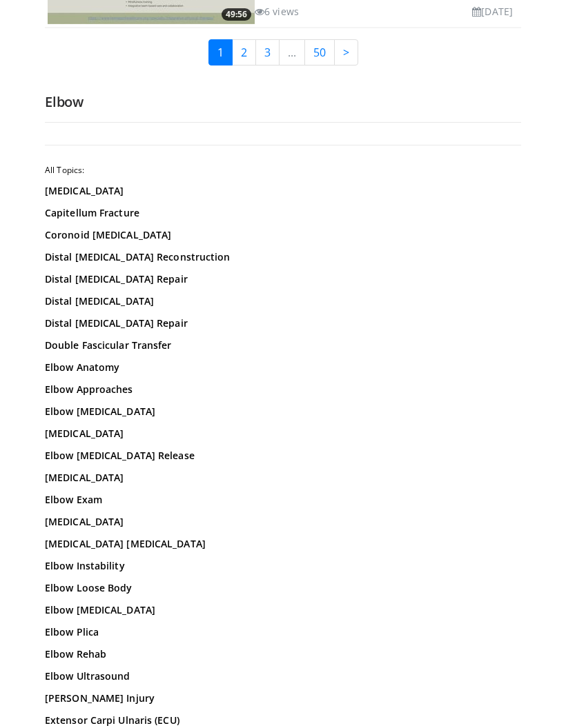 The height and width of the screenshot is (728, 566). What do you see at coordinates (283, 345) in the screenshot?
I see `a: Double Fascicular Transfer` at bounding box center [283, 345].